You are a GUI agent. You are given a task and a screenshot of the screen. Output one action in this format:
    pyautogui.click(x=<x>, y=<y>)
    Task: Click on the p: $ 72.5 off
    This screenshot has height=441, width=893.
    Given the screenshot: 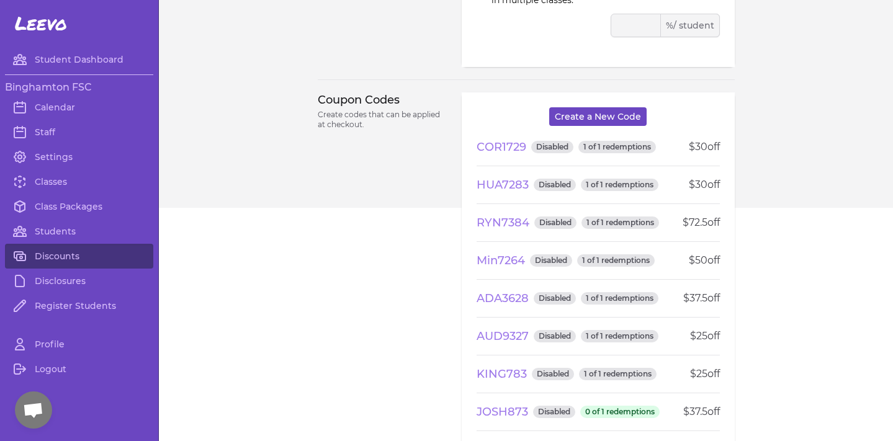 What is the action you would take?
    pyautogui.click(x=702, y=223)
    